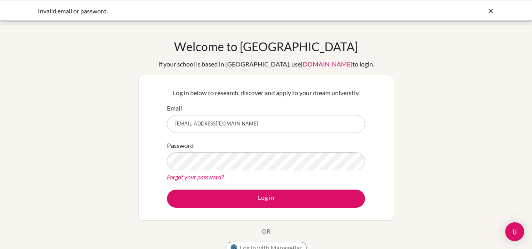 The image size is (532, 249). What do you see at coordinates (195, 177) in the screenshot?
I see `a: Forgot your password?` at bounding box center [195, 177].